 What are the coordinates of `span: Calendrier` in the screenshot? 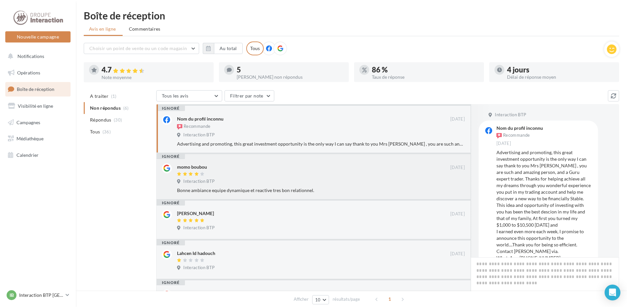 It's located at (27, 155).